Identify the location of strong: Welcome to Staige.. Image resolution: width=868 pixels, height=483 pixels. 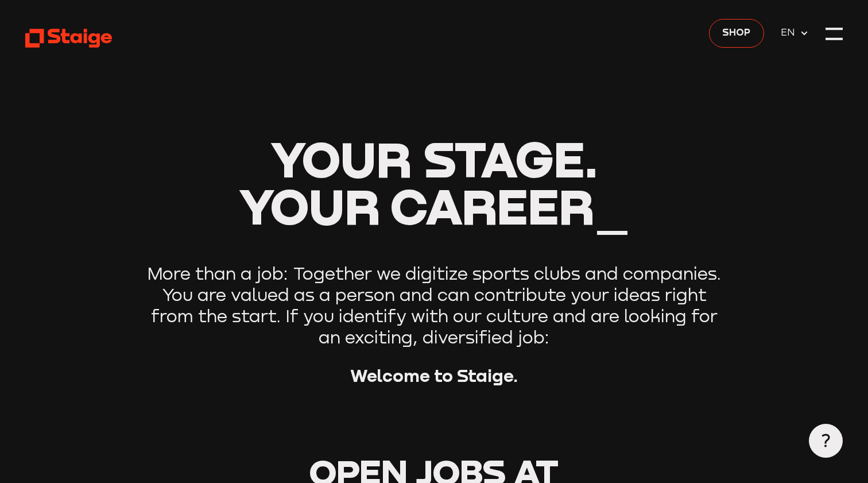
(434, 375).